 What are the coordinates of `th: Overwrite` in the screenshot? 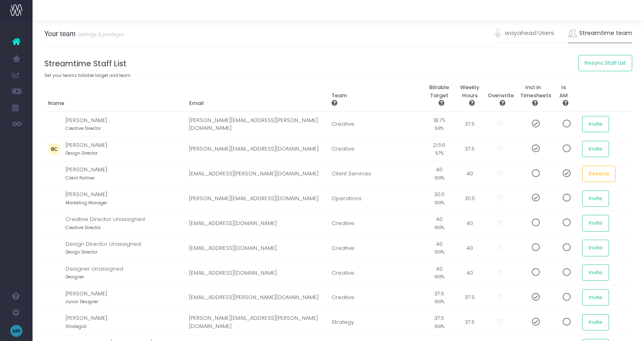 It's located at (500, 96).